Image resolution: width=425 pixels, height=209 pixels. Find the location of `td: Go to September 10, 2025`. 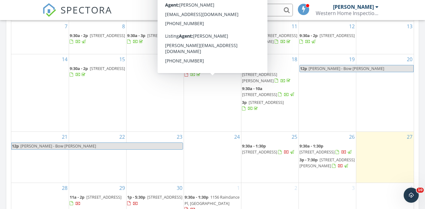

td: Go to September 10, 2025 is located at coordinates (212, 37).